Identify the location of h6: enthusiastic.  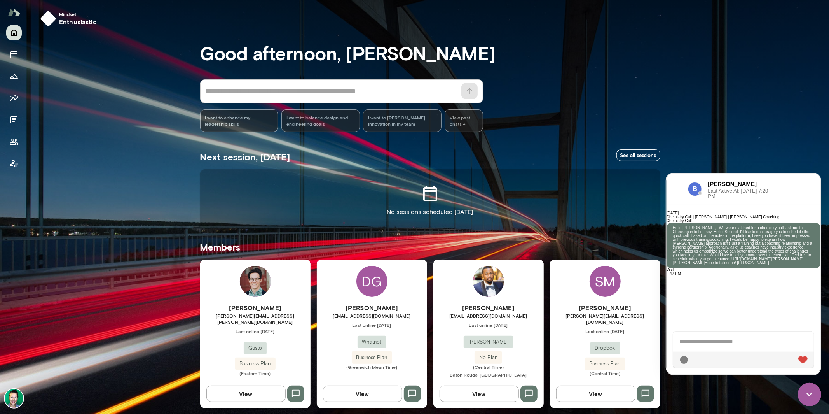
(78, 22).